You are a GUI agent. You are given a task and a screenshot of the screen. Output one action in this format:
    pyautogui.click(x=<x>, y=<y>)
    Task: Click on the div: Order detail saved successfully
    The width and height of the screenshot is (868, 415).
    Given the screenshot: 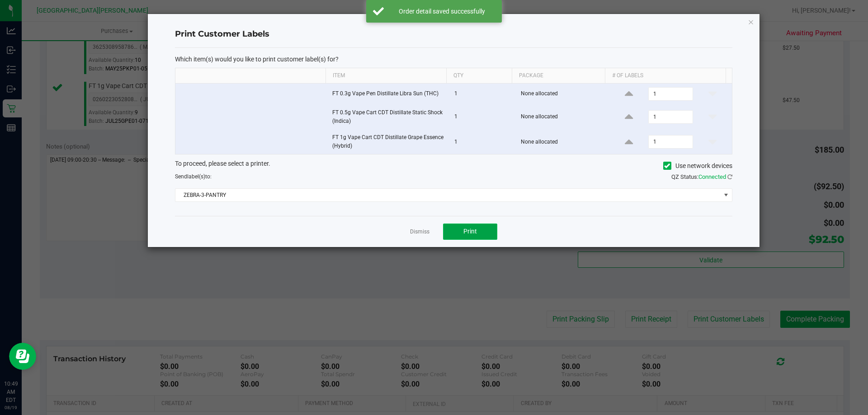 What is the action you would take?
    pyautogui.click(x=442, y=12)
    